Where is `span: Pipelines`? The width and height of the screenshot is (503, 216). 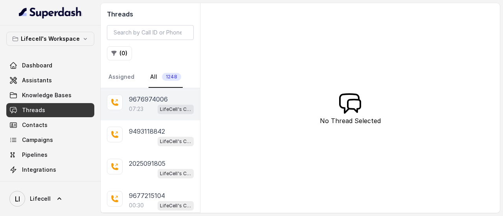
span: Pipelines is located at coordinates (35, 155).